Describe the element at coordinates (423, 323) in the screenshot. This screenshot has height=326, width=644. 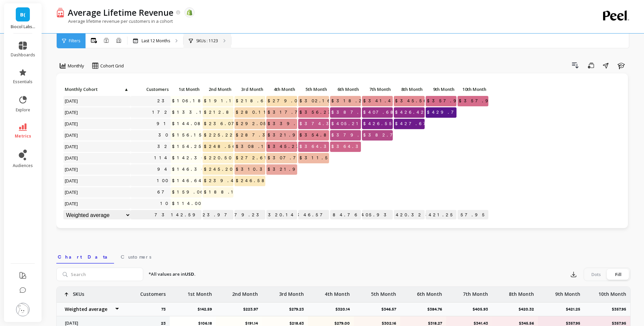
I see `p: $318.27` at that location.